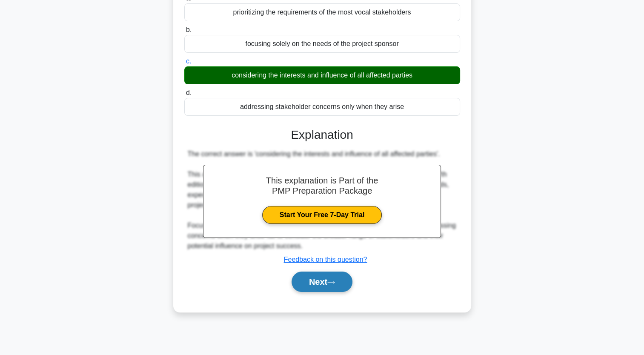  Describe the element at coordinates (322, 12) in the screenshot. I see `div: prioritizing the requirements of the most vocal stakeholders` at that location.